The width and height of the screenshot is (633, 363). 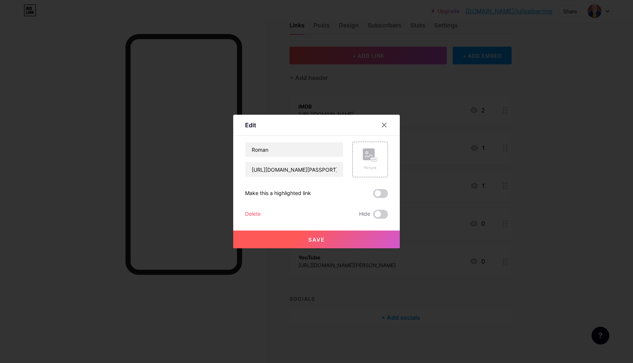 What do you see at coordinates (316, 239) in the screenshot?
I see `span: Save` at bounding box center [316, 239].